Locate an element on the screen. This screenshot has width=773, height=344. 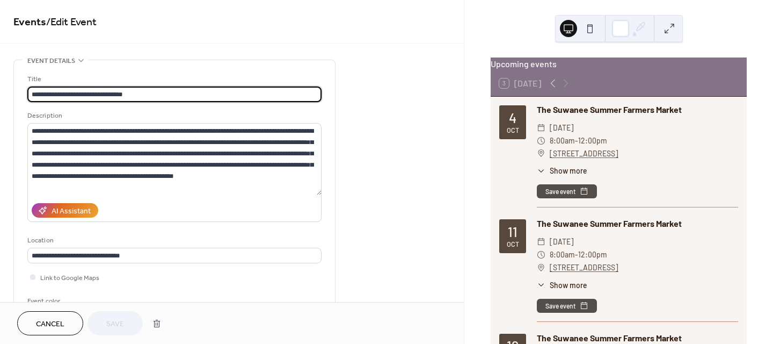
div: Description is located at coordinates (173, 115).